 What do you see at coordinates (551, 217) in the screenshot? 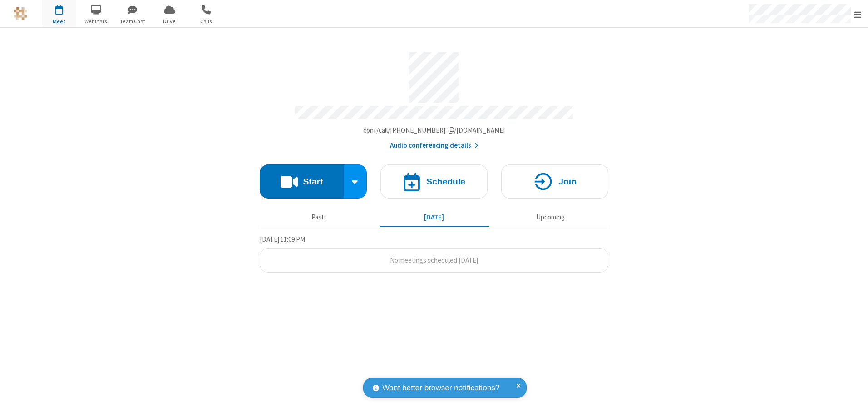
I see `button: Upcoming` at bounding box center [551, 217].